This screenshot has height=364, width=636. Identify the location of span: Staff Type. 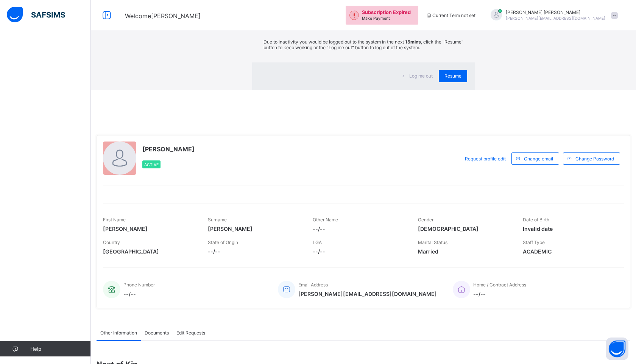
(534, 242).